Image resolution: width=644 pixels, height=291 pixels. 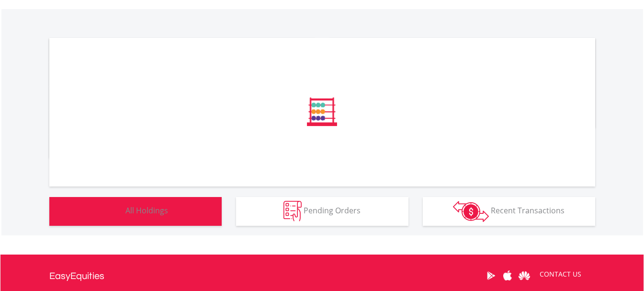 I want to click on img: transactions-zar-wht.png, so click(x=470, y=211).